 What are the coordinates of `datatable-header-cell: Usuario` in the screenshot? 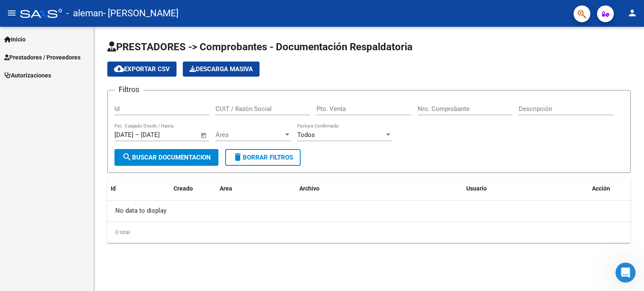 It's located at (526, 189).